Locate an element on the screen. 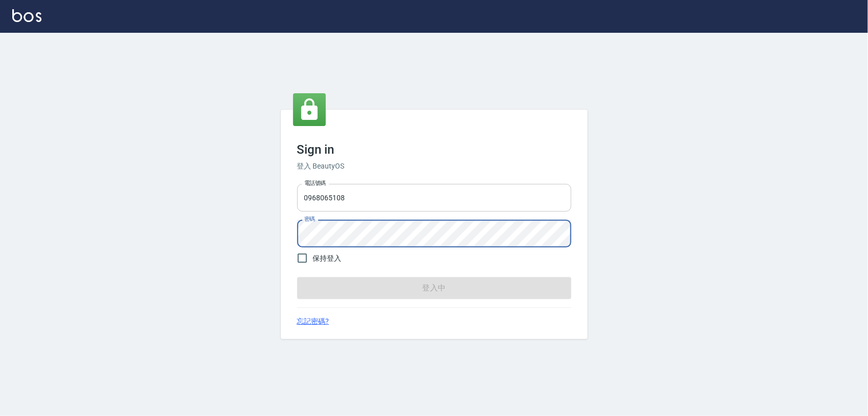 This screenshot has height=416, width=868. a: 忘記密碼? is located at coordinates (313, 321).